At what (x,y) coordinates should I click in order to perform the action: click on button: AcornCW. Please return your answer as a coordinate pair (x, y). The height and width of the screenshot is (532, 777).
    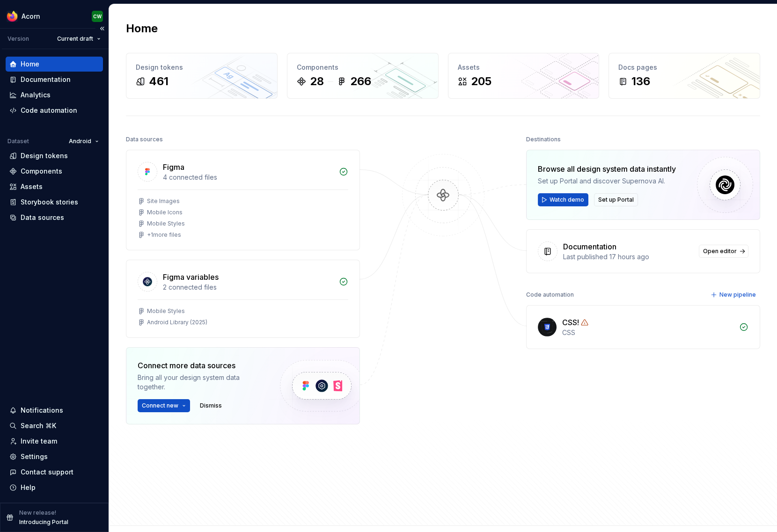
    Looking at the image, I should click on (54, 16).